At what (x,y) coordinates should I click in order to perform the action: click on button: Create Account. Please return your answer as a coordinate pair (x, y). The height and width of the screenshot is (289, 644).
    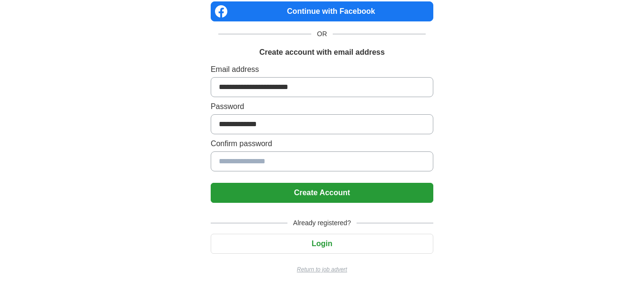
    Looking at the image, I should click on (321, 193).